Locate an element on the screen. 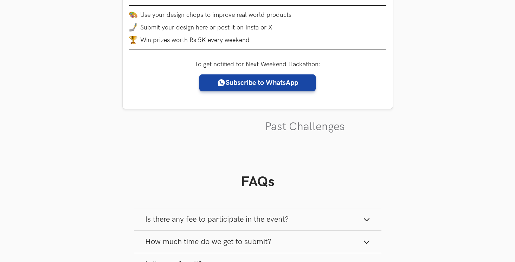 This screenshot has width=515, height=262. button: Is there any fee to participate in the event? is located at coordinates (258, 220).